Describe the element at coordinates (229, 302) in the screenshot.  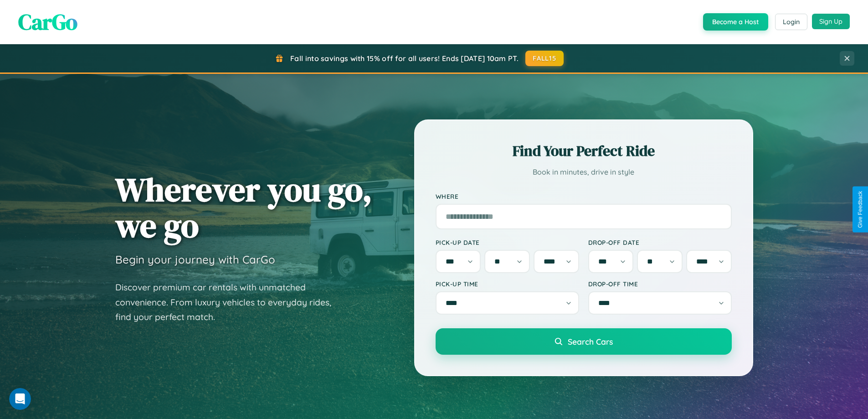
I see `p: Discover premium car rentals with unmatched convenience. From luxury vehicles to everyday rides, ...` at that location.